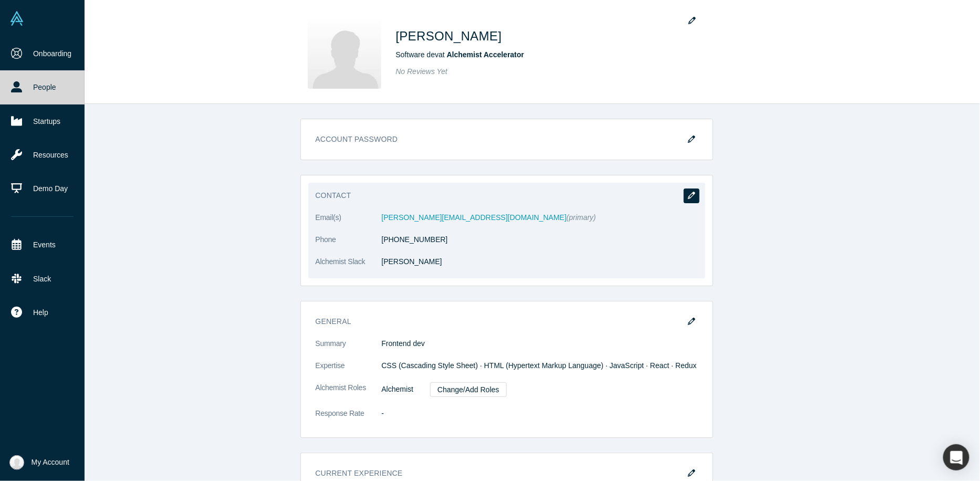 The width and height of the screenshot is (980, 481). Describe the element at coordinates (17, 19) in the screenshot. I see `img: Alchemist Vault Logo` at that location.